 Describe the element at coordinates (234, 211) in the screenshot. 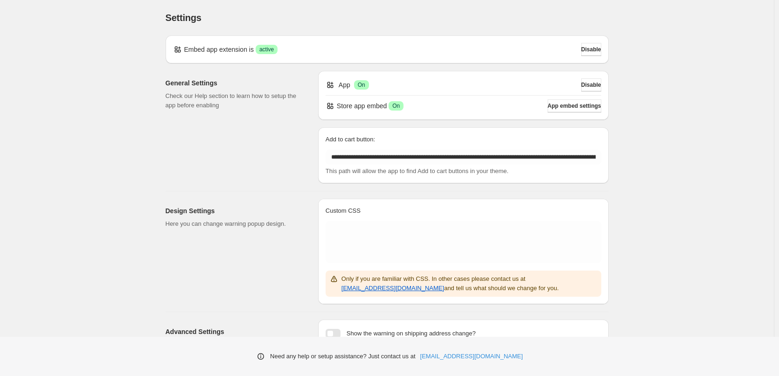

I see `h2: Design Settings` at that location.